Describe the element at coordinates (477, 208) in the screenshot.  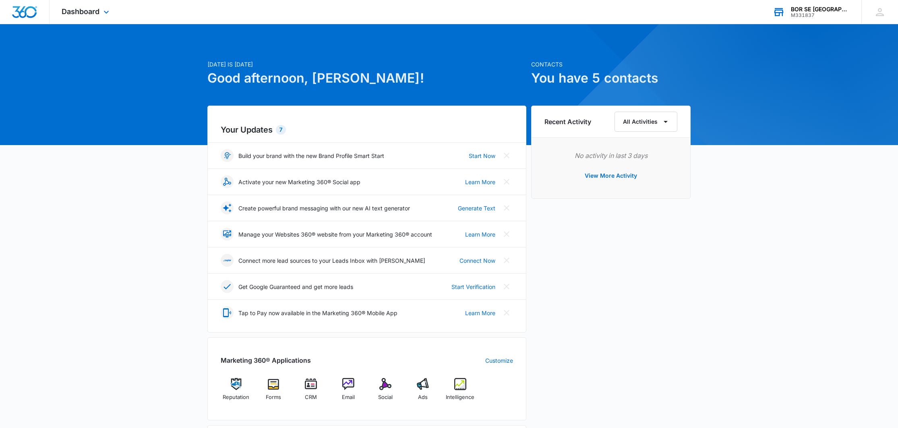
I see `a: Generate Text` at that location.